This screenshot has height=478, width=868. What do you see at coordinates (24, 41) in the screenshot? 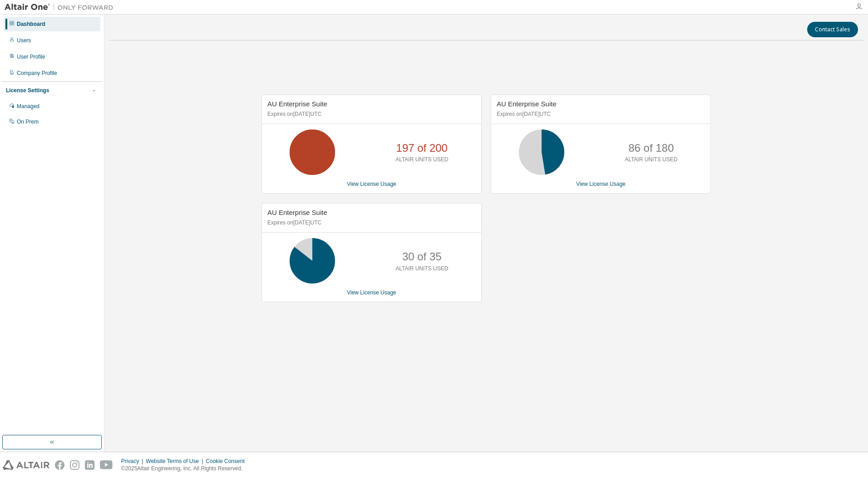
I see `div: Users` at bounding box center [24, 41].